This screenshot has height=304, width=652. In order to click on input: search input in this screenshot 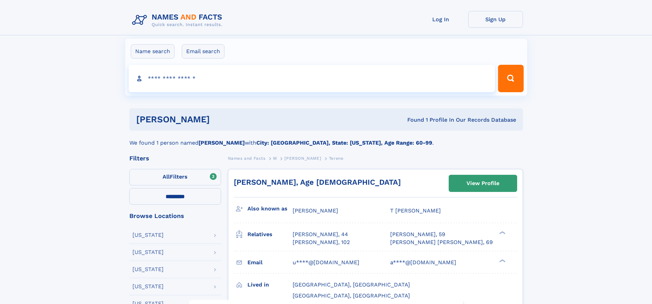, I will do `click(312, 78)`.